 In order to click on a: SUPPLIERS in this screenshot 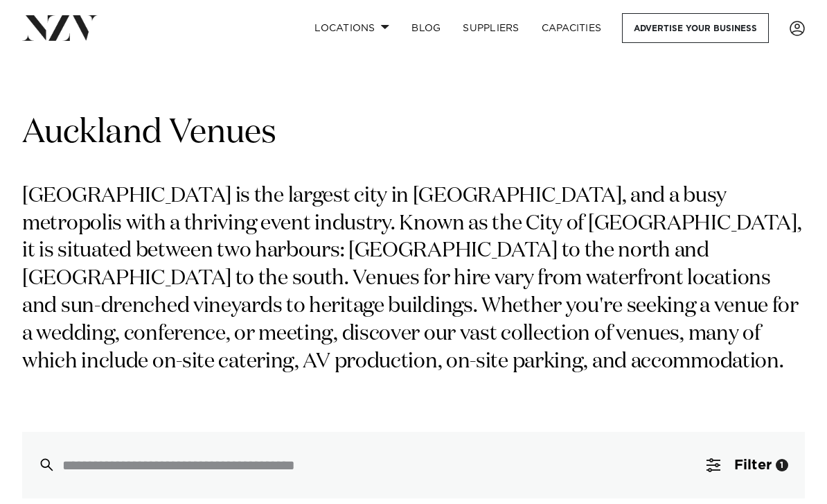, I will do `click(491, 28)`.